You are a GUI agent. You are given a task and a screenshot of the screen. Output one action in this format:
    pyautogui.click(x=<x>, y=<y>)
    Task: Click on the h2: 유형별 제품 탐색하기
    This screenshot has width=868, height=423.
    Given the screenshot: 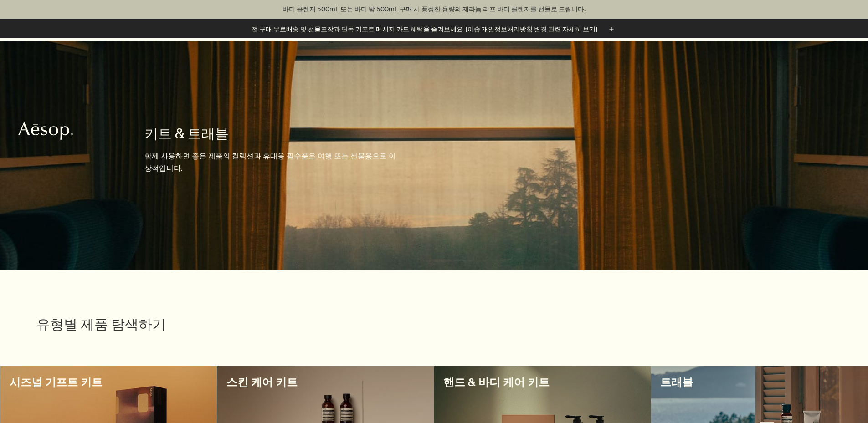 What is the action you would take?
    pyautogui.click(x=169, y=325)
    